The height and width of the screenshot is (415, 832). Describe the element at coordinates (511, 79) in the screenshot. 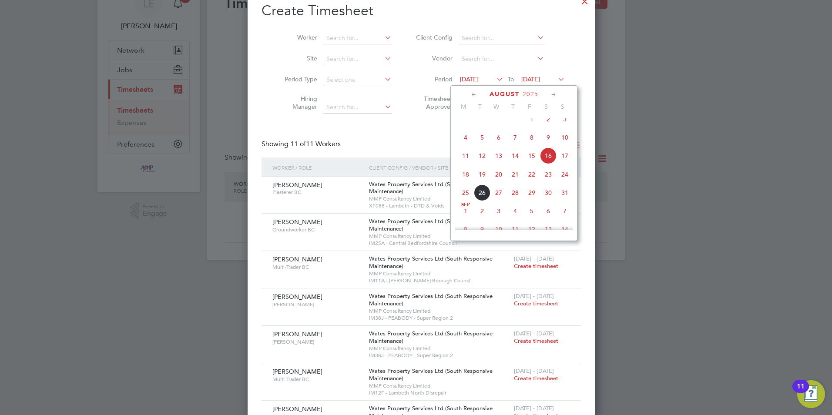

I see `span: To` at that location.